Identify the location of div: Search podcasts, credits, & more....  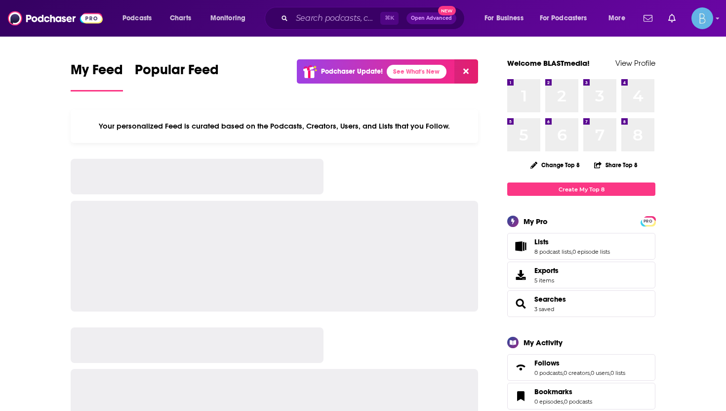
(374, 18).